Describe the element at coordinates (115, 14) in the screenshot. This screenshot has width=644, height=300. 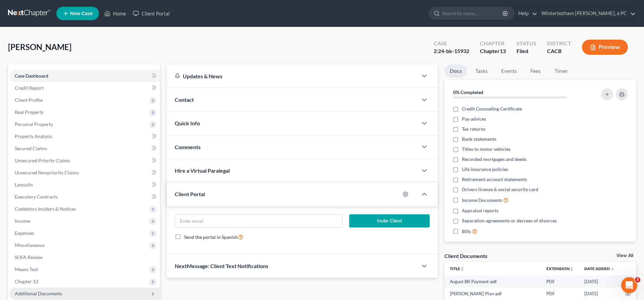
I see `a: Home` at that location.